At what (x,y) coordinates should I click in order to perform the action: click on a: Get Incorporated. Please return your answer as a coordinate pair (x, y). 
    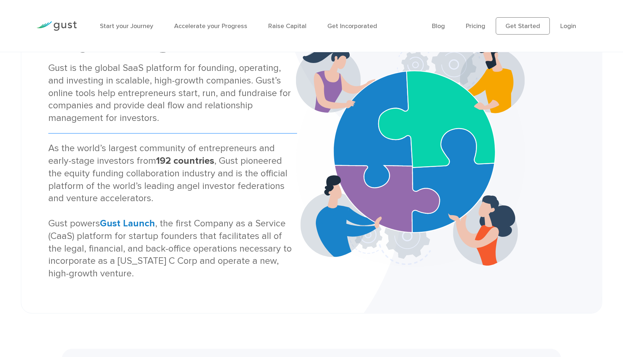
    Looking at the image, I should click on (352, 26).